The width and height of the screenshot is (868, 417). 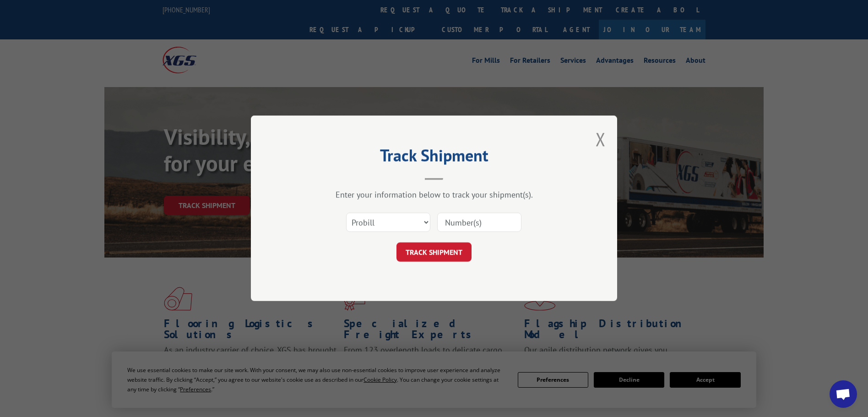 What do you see at coordinates (434, 158) in the screenshot?
I see `h2: Track Shipment` at bounding box center [434, 158].